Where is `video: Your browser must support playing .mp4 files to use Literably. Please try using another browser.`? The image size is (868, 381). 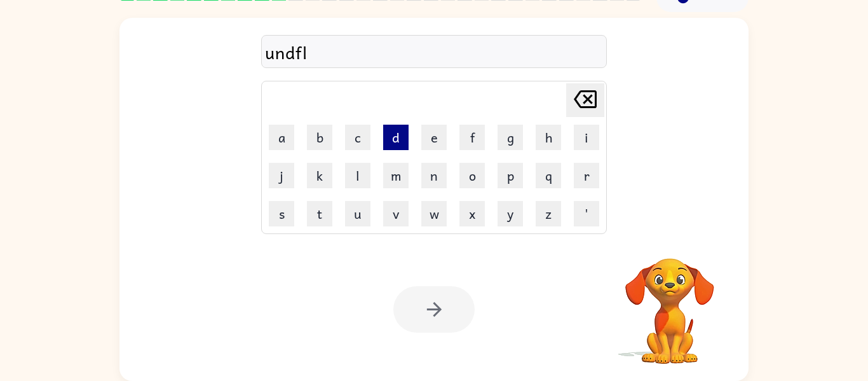
video: Your browser must support playing .mp4 files to use Literably. Please try using another browser. is located at coordinates (670, 301).